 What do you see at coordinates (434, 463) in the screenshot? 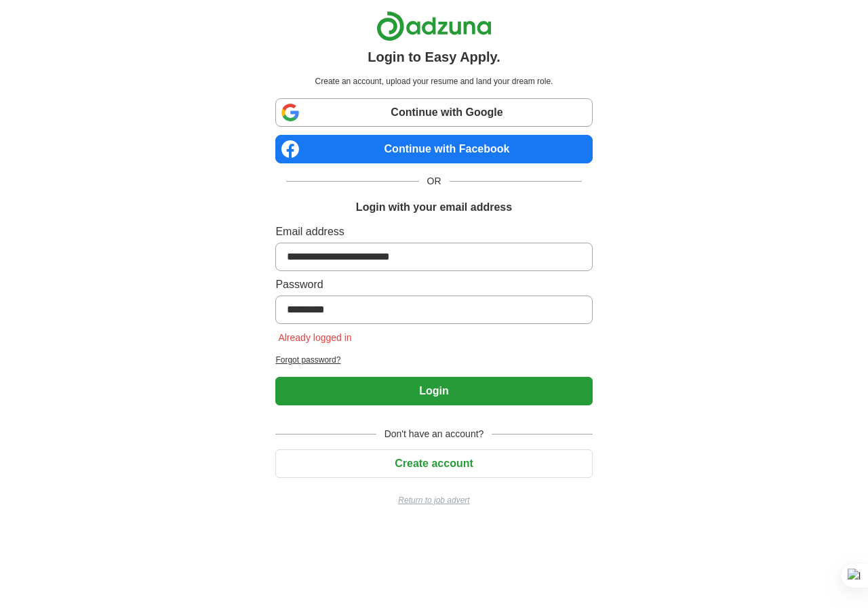
I see `a: Create account` at bounding box center [434, 463].